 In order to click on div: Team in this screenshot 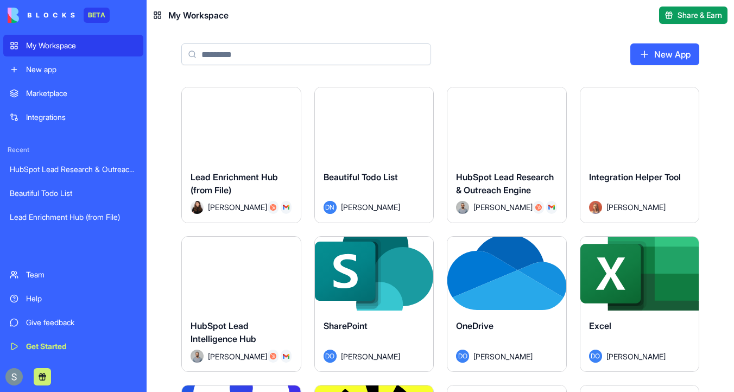, I will do `click(81, 275)`.